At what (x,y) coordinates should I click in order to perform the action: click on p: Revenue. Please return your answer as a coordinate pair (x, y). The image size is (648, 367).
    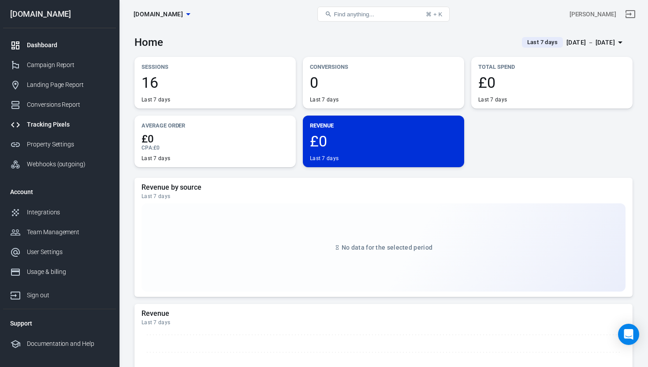
    Looking at the image, I should click on (383, 125).